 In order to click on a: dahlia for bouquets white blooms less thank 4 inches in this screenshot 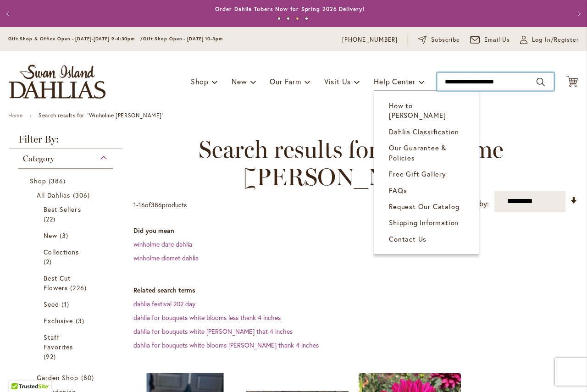, I will do `click(207, 317)`.